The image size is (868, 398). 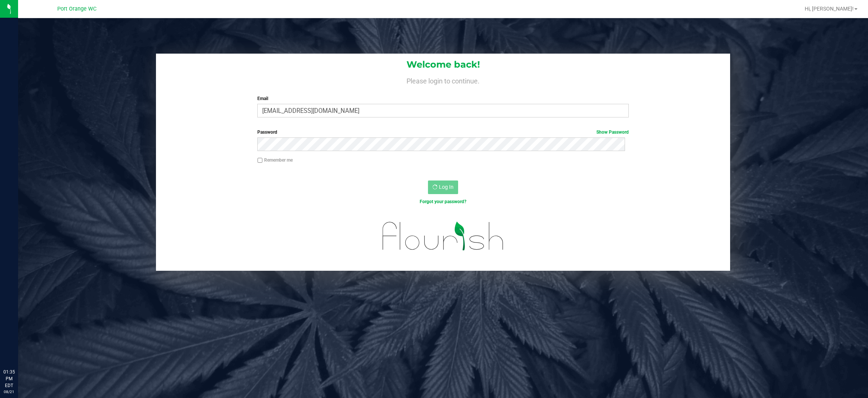 I want to click on button: Log In, so click(x=444, y=187).